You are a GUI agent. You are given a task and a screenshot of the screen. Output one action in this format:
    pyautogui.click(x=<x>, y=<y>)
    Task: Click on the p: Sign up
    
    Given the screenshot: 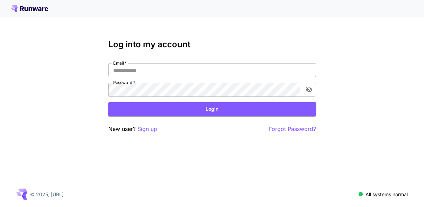 What is the action you would take?
    pyautogui.click(x=147, y=129)
    